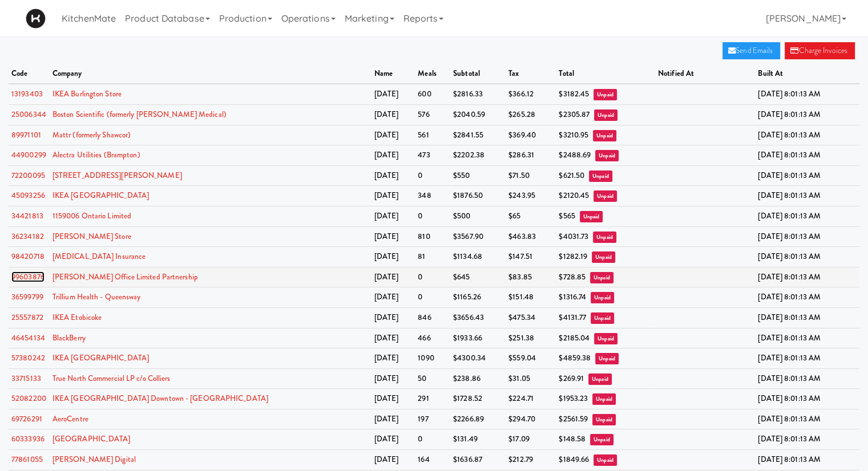  What do you see at coordinates (433, 237) in the screenshot?
I see `td: 810` at bounding box center [433, 237].